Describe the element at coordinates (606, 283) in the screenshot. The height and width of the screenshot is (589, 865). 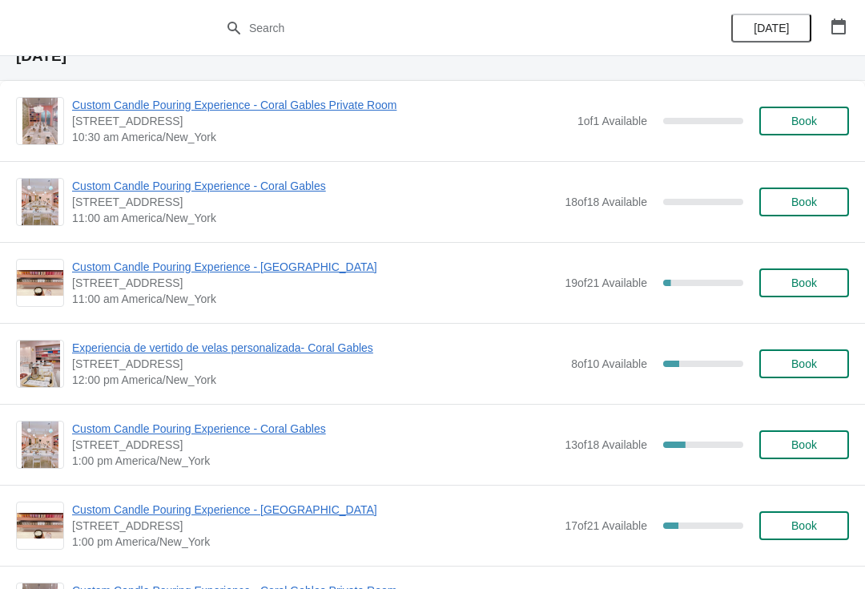
I see `span: 19 of 21 Available` at that location.